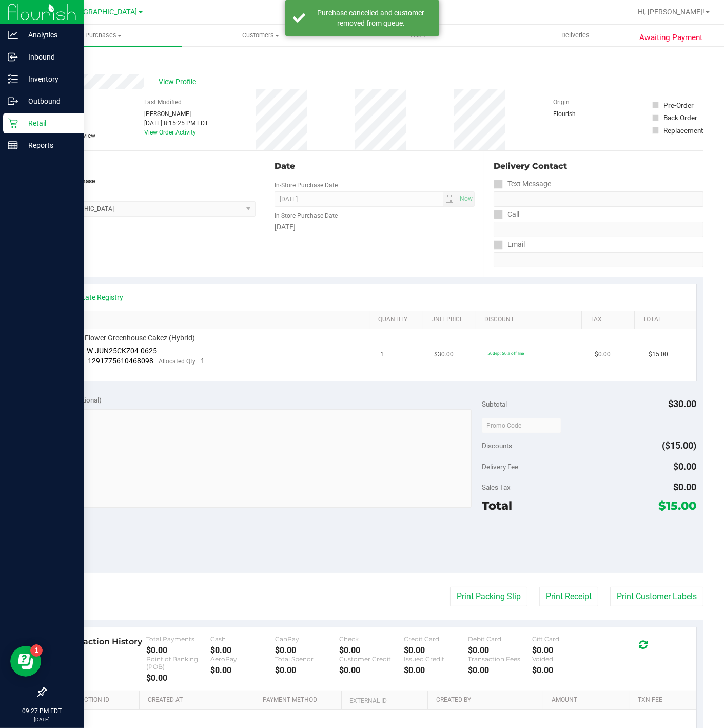  I want to click on p: Inbound, so click(48, 57).